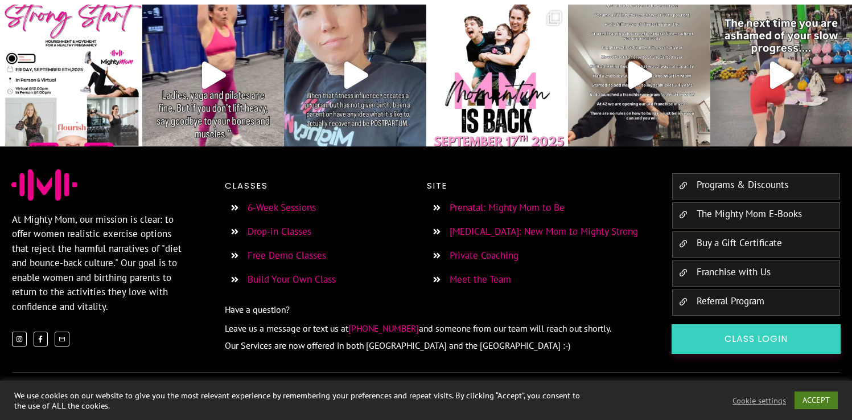 The height and width of the screenshot is (420, 852). What do you see at coordinates (280, 231) in the screenshot?
I see `a: Drop-in Classes` at bounding box center [280, 231].